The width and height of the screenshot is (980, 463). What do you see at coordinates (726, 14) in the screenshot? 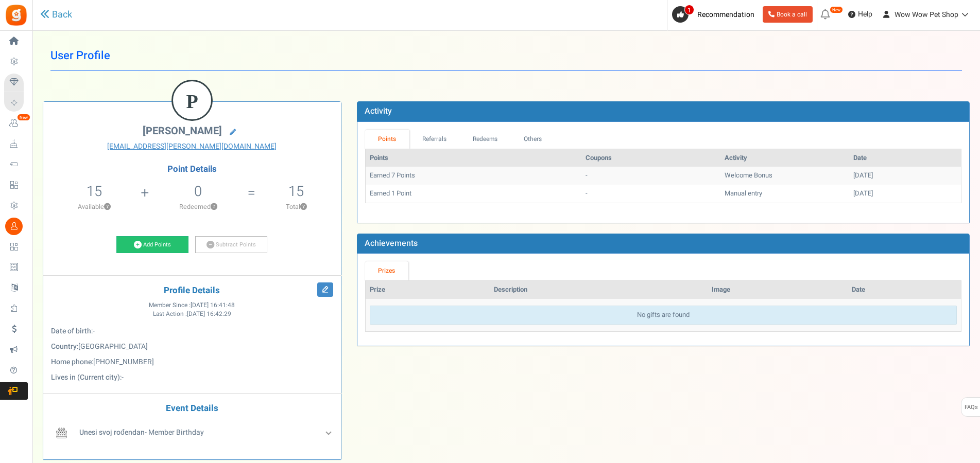
I see `span: Recommendation` at bounding box center [726, 14].